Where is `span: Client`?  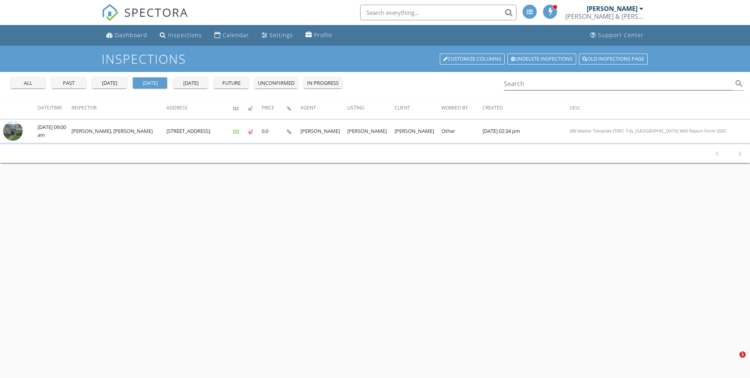 span: Client is located at coordinates (402, 107).